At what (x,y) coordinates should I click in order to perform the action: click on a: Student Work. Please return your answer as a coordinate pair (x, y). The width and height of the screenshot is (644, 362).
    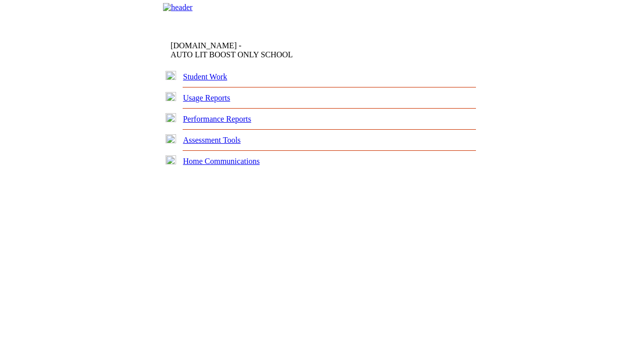
    Looking at the image, I should click on (205, 76).